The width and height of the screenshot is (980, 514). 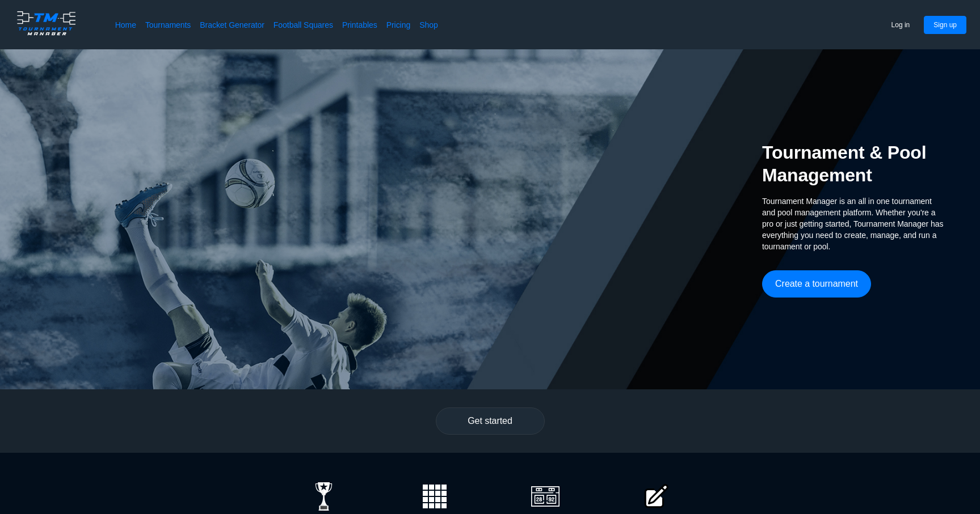 What do you see at coordinates (490, 421) in the screenshot?
I see `button: Get started` at bounding box center [490, 421].